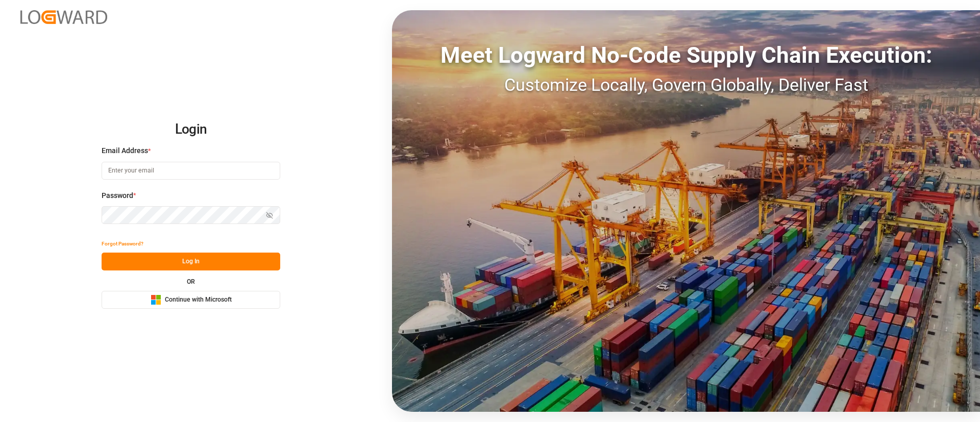  I want to click on span: Email Address, so click(125, 151).